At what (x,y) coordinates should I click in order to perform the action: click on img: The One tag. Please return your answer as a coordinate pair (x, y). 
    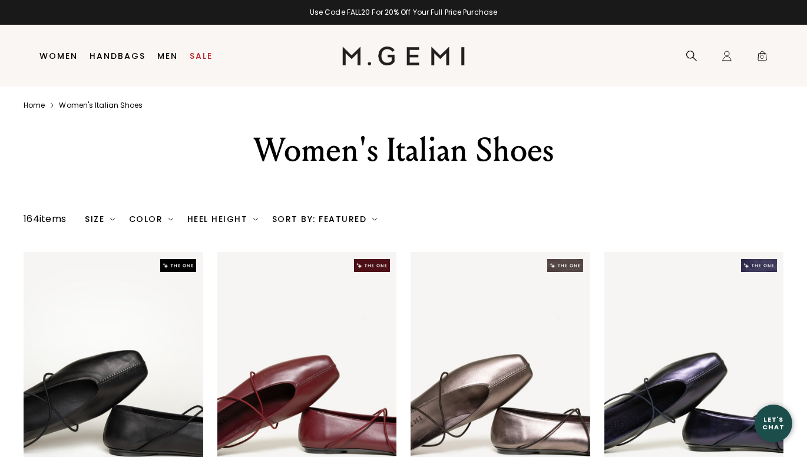
    Looking at the image, I should click on (178, 266).